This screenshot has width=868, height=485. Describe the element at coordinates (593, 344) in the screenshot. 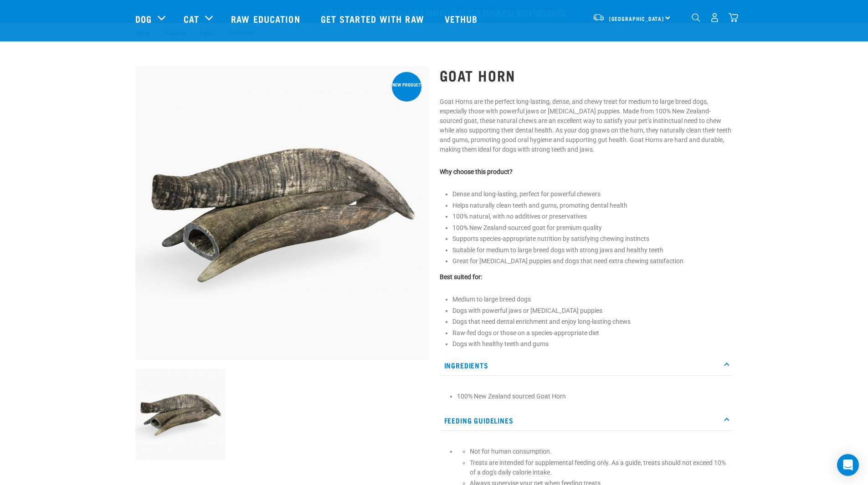

I see `li: Dogs with healthy teeth and gums` at that location.